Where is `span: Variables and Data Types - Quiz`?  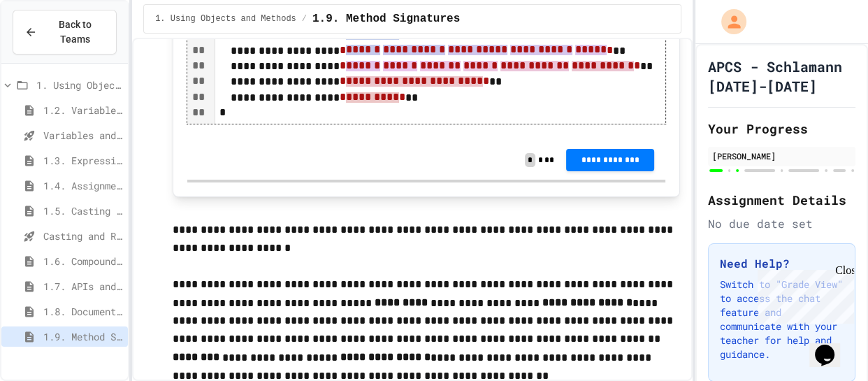
span: Variables and Data Types - Quiz is located at coordinates (82, 135).